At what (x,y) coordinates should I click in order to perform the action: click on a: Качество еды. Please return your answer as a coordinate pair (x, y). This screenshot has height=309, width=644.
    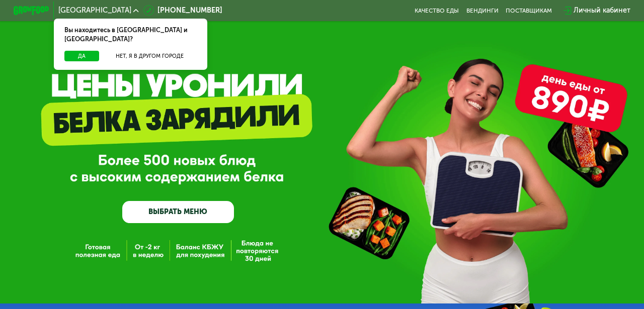
    Looking at the image, I should click on (437, 11).